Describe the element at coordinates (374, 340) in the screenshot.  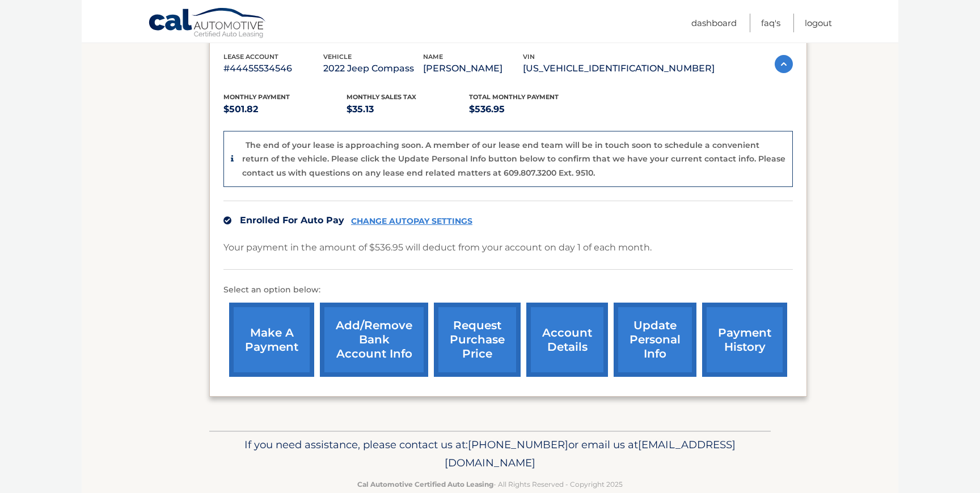
I see `a: Add/Remove bank account info` at that location.